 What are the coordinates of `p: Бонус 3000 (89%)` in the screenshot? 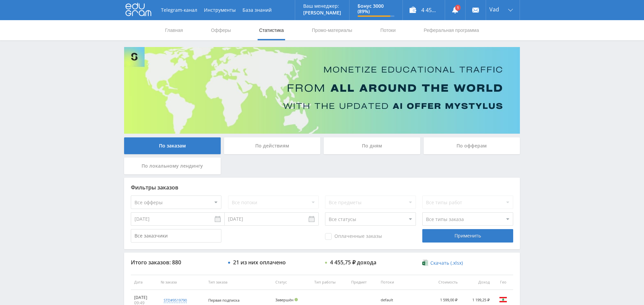 It's located at (376, 9).